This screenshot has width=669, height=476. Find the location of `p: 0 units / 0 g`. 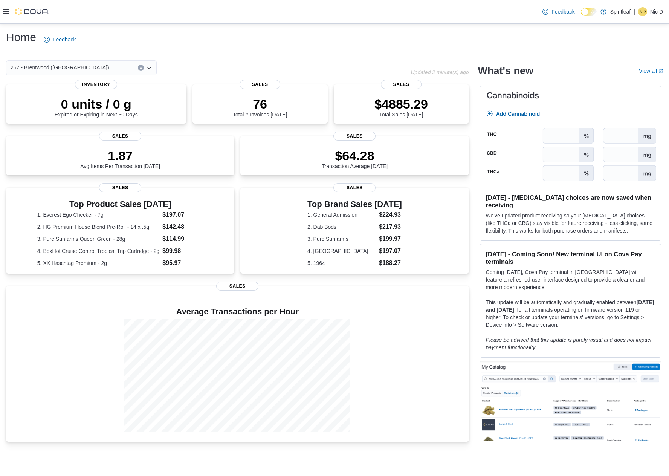

p: 0 units / 0 g is located at coordinates (96, 104).